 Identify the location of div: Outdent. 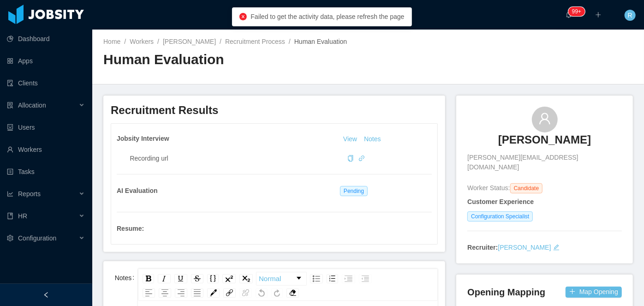
(366, 279).